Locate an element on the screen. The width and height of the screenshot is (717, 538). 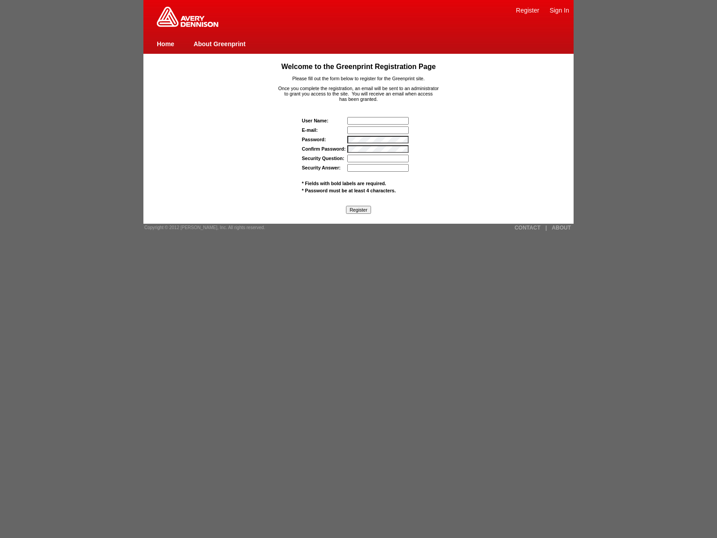
p: Once you complete the registration, an email will be sent to an administrator to grant you access... is located at coordinates (359, 94).